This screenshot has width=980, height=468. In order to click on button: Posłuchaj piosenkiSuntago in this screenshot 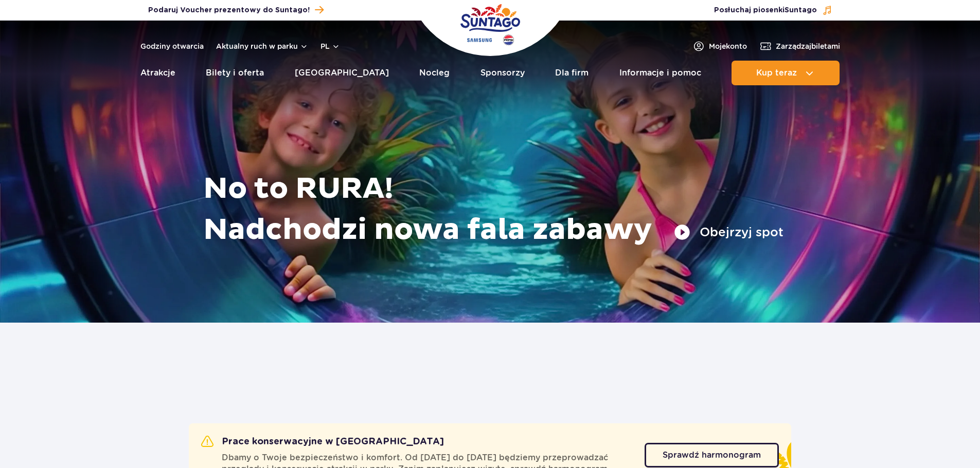, I will do `click(774, 10)`.